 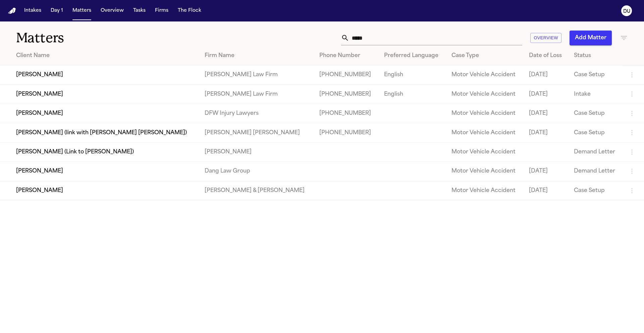 I want to click on button: Day 1, so click(x=57, y=11).